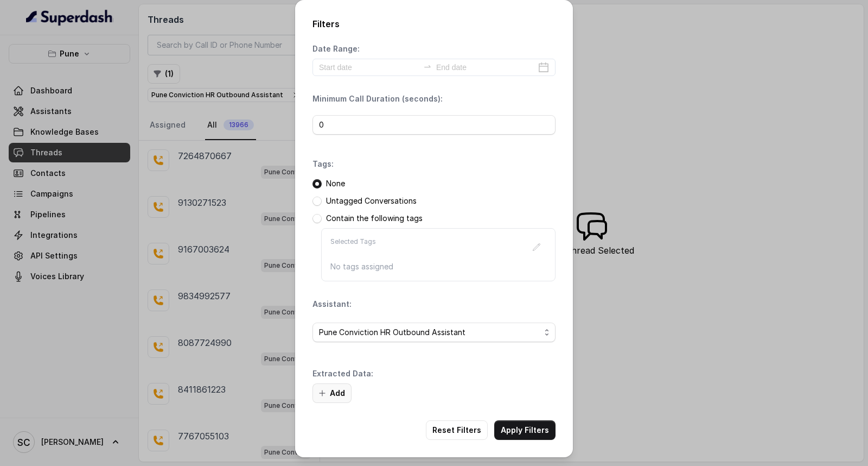  What do you see at coordinates (332, 304) in the screenshot?
I see `p: Assistant:` at bounding box center [332, 304].